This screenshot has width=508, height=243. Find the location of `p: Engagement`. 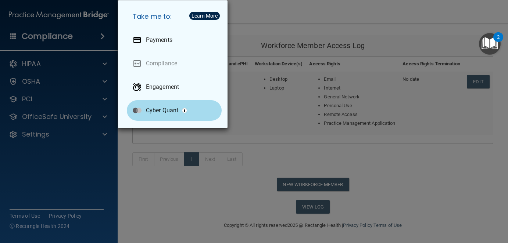

p: Engagement is located at coordinates (163, 87).